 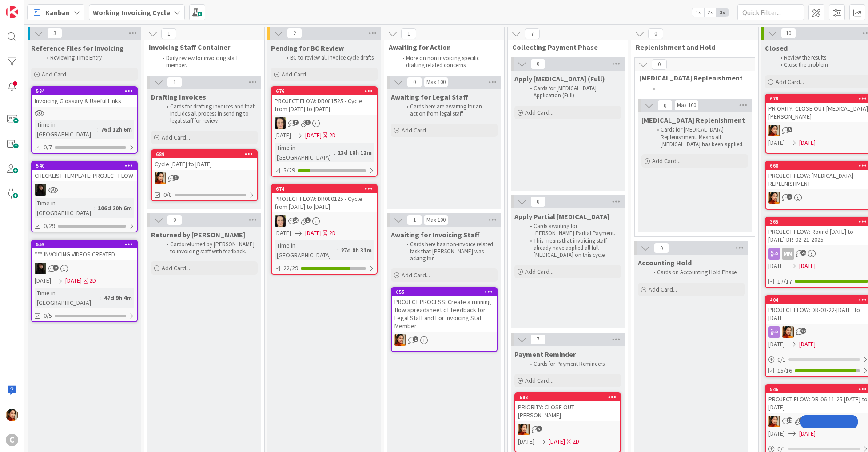 What do you see at coordinates (84, 91) in the screenshot?
I see `div: 584` at bounding box center [84, 91].